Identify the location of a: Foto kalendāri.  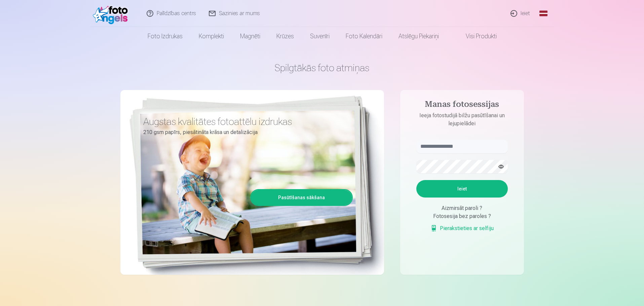
(364, 36).